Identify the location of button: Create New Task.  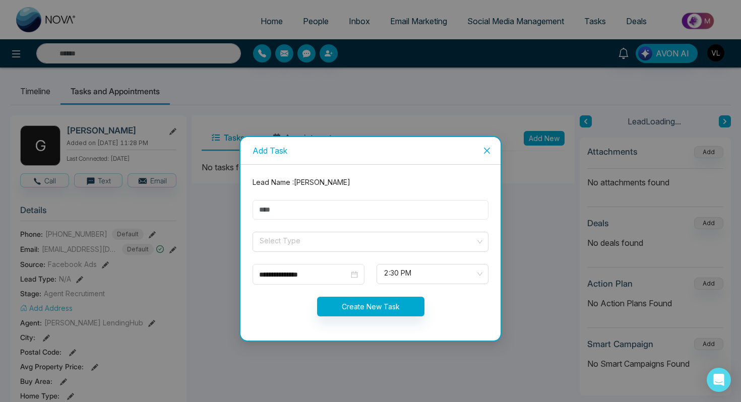
(370, 306).